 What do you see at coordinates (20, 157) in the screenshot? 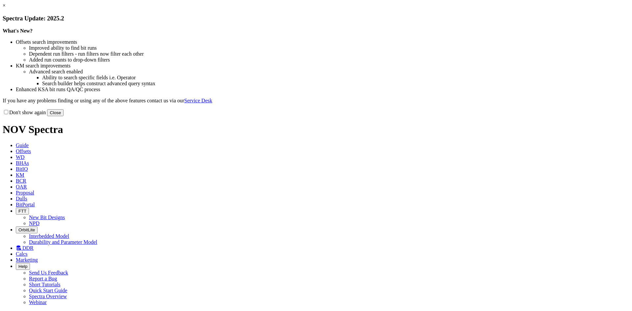
I see `span: WD` at bounding box center [20, 157].